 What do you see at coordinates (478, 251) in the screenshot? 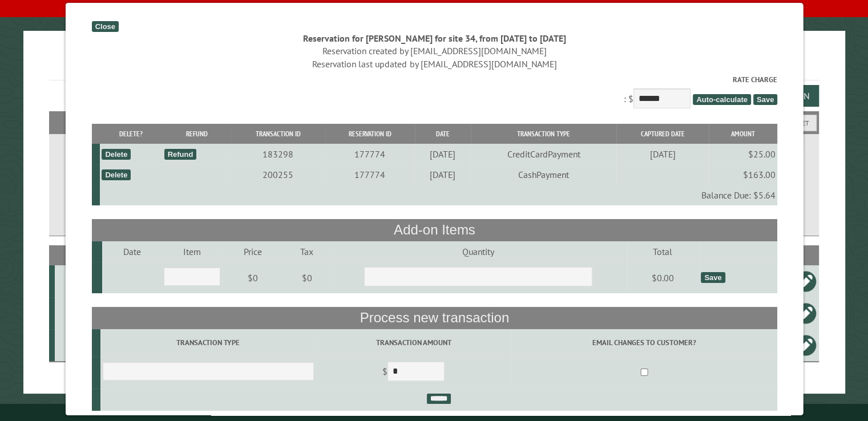
I see `td: Quantity` at bounding box center [478, 251].